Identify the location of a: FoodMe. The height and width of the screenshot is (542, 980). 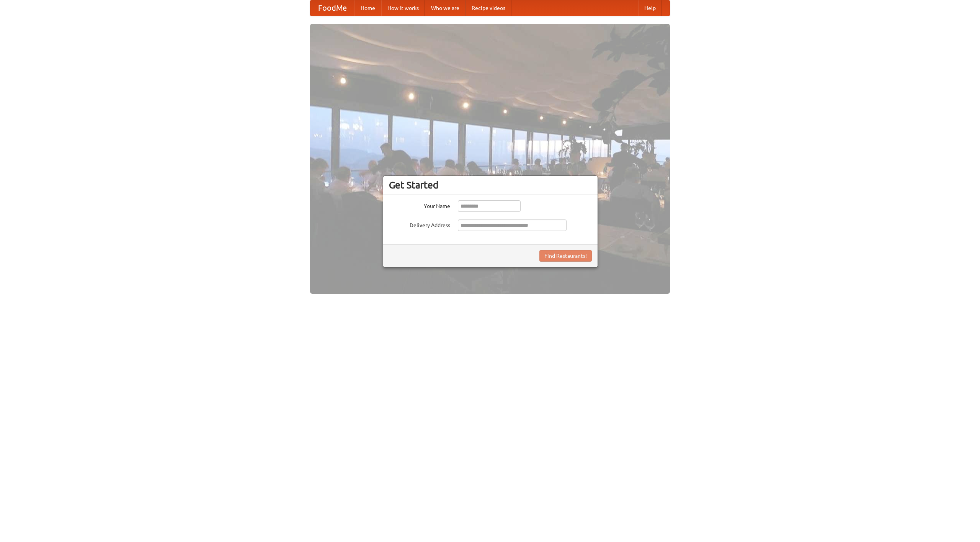
(332, 8).